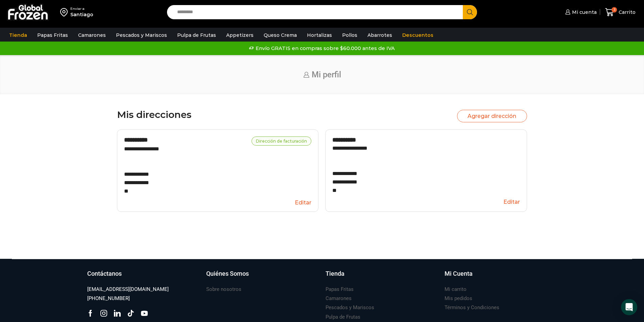 The width and height of the screenshot is (644, 322). What do you see at coordinates (621, 12) in the screenshot?
I see `a: 3 Carrito` at bounding box center [621, 12].